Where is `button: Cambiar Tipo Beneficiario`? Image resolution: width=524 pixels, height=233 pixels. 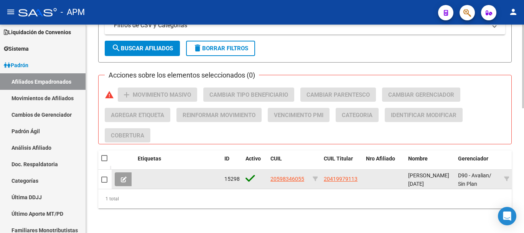 button: Cambiar Tipo Beneficiario is located at coordinates (248, 94).